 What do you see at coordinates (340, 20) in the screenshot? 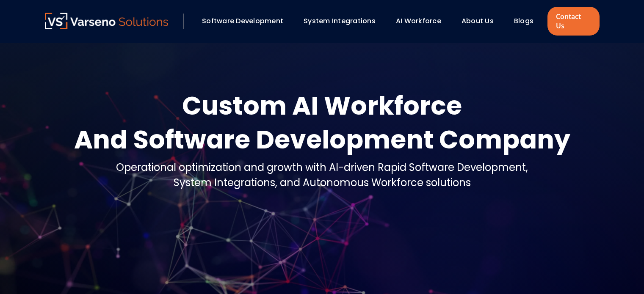
I see `a: System Integrations` at bounding box center [340, 20].